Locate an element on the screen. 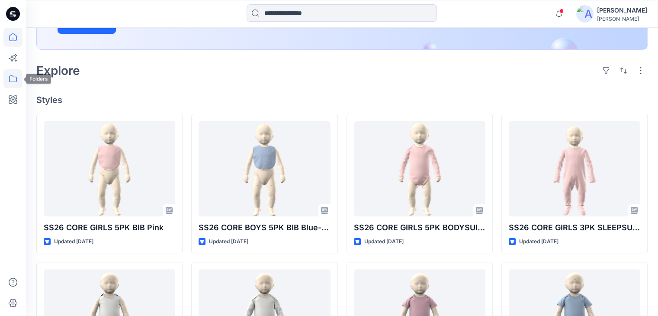 This screenshot has width=658, height=316. a: SS26 CORE GIRLS 5PK BODYSUIT PINK is located at coordinates (420, 169).